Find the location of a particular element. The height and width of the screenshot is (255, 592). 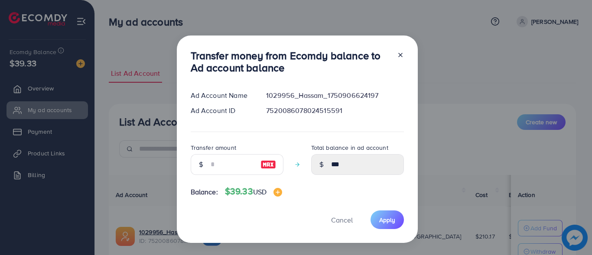

h4: $39.33 is located at coordinates (254, 192).